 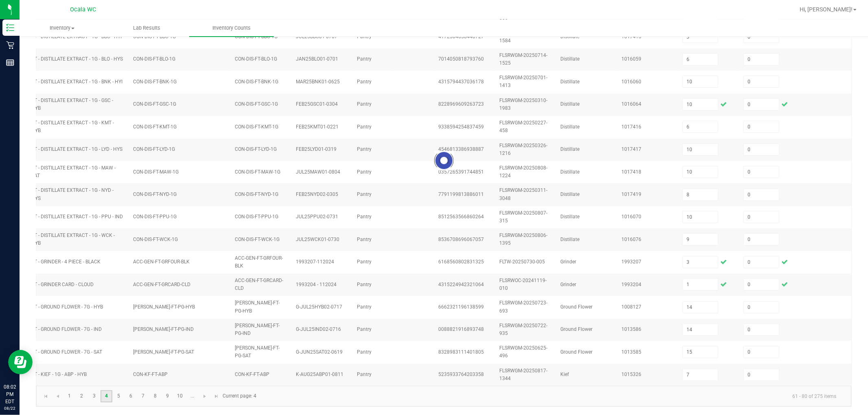 I want to click on a: Page 4, so click(x=106, y=396).